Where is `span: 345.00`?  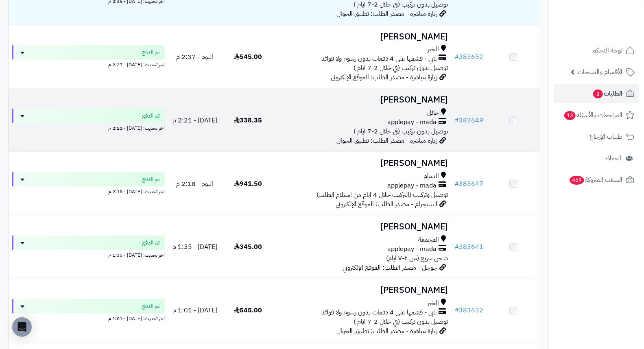 span: 345.00 is located at coordinates (248, 247).